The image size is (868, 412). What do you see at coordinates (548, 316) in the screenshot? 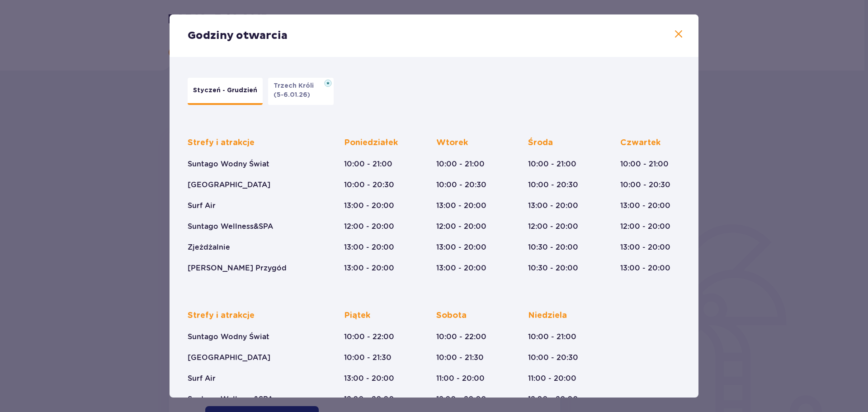
I see `p: Niedziela` at bounding box center [548, 316].